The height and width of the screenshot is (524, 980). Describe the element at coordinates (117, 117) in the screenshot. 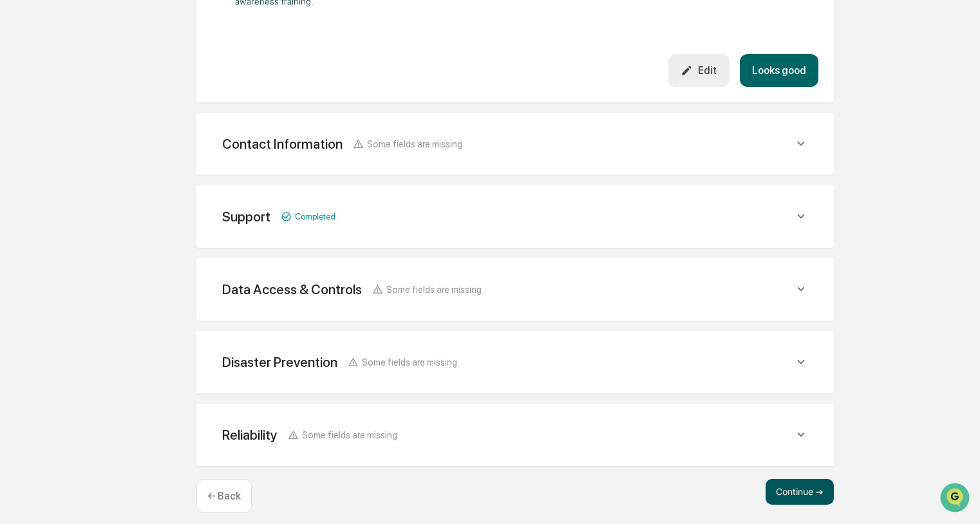

I see `div: We're available if you need us!` at that location.